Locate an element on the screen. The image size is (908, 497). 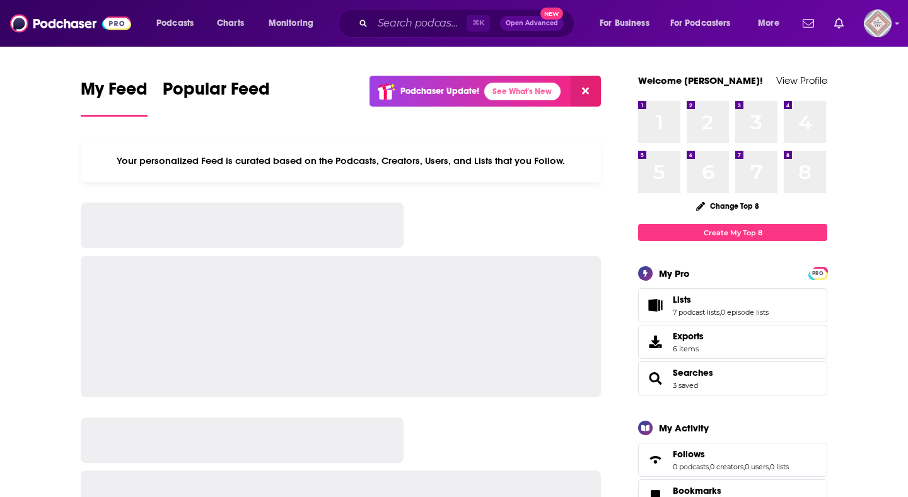
a: 7 podcast lists is located at coordinates (696, 312).